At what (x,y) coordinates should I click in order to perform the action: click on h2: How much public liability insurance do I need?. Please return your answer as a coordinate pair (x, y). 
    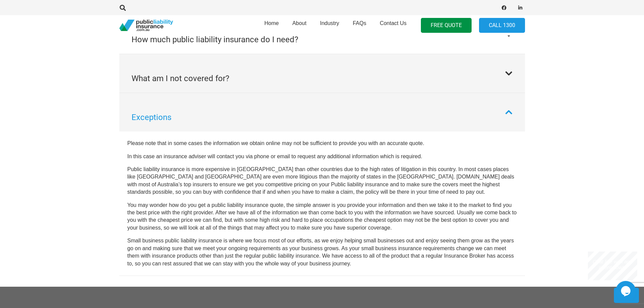
    Looking at the image, I should click on (215, 40).